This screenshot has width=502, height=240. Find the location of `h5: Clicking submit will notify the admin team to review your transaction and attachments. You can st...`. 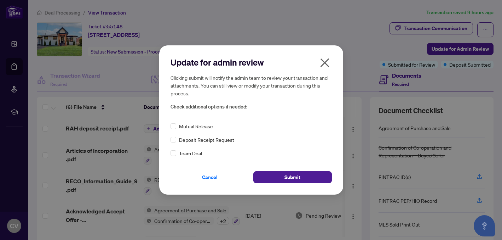

h5: Clicking submit will notify the admin team to review your transaction and attachments. You can st... is located at coordinates (251, 85).